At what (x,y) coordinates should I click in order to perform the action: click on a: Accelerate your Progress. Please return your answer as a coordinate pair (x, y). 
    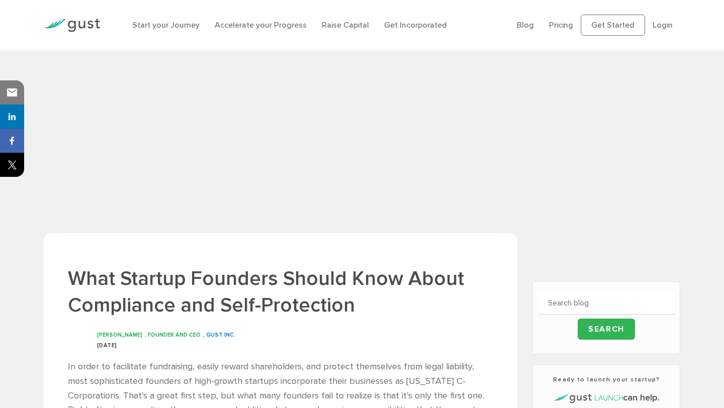
    Looking at the image, I should click on (261, 25).